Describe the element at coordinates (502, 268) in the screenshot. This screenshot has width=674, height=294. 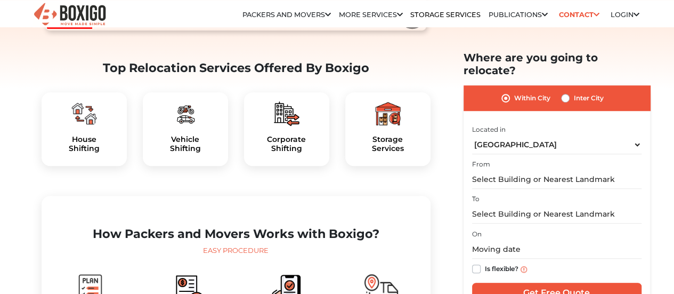
I see `label: Is flexible?` at that location.